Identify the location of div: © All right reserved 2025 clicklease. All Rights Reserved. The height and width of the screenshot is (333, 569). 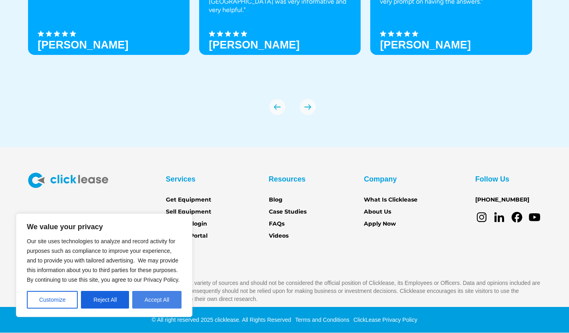
(222, 320).